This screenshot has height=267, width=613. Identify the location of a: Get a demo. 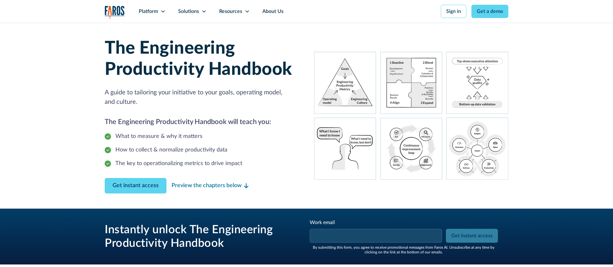
(489, 11).